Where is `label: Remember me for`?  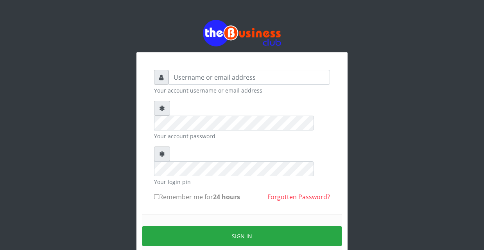
label: Remember me for is located at coordinates (197, 197).